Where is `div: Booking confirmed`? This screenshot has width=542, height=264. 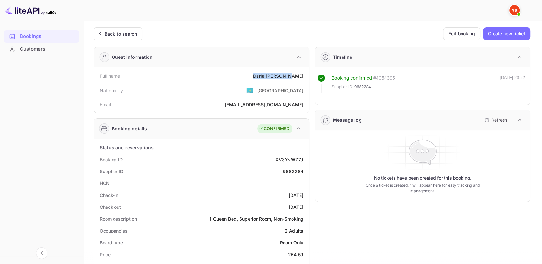
div: Booking confirmed is located at coordinates (352, 78).